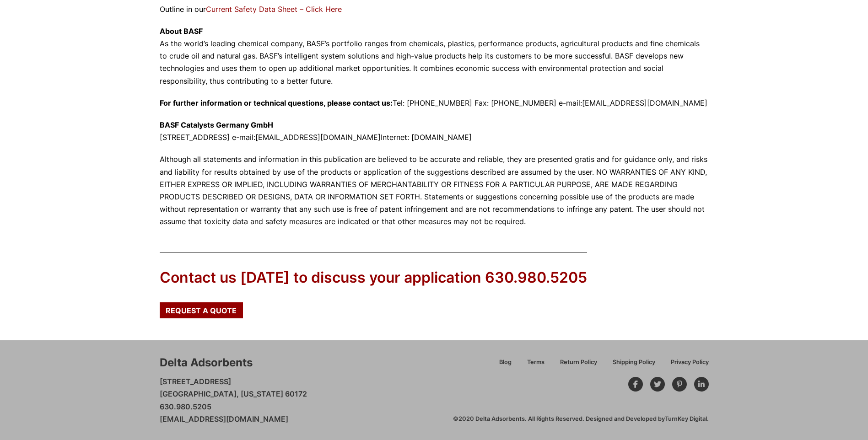  I want to click on strong: For further information or technical questions, please contact us:, so click(276, 103).